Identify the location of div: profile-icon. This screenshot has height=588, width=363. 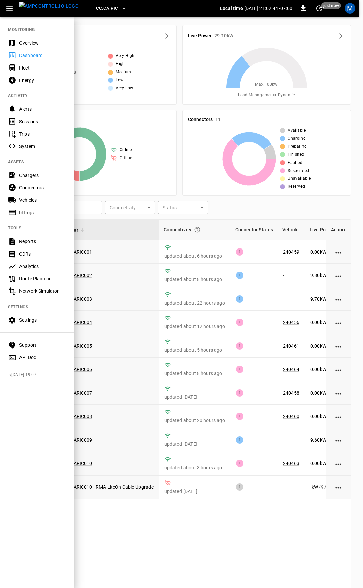
(350, 8).